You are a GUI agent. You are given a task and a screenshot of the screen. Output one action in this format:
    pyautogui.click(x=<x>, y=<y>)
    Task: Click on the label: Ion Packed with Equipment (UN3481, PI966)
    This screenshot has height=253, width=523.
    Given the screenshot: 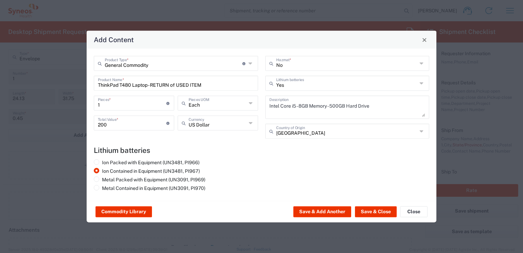 What is the action you would take?
    pyautogui.click(x=146, y=162)
    